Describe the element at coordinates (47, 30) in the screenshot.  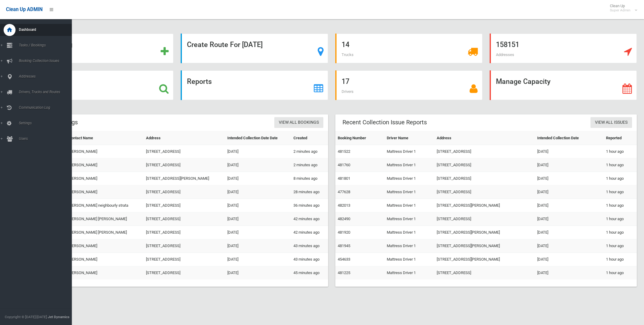
I see `span: Dashboard` at that location.